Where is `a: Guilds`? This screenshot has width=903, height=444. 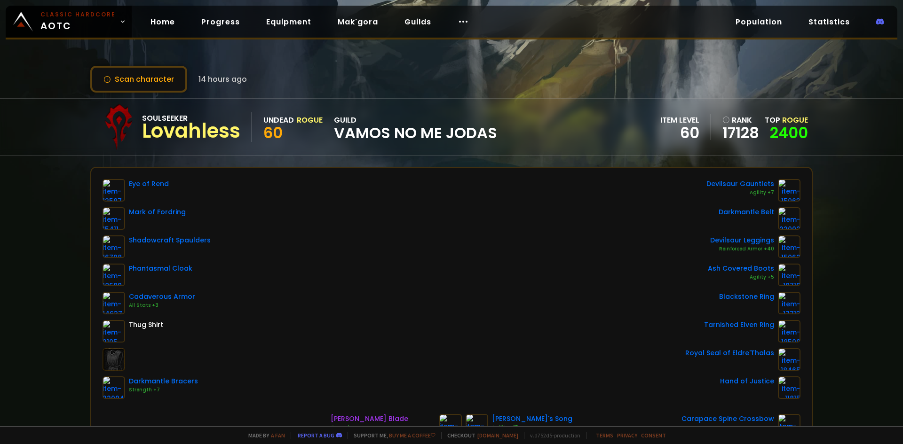 a: Guilds is located at coordinates (417, 22).